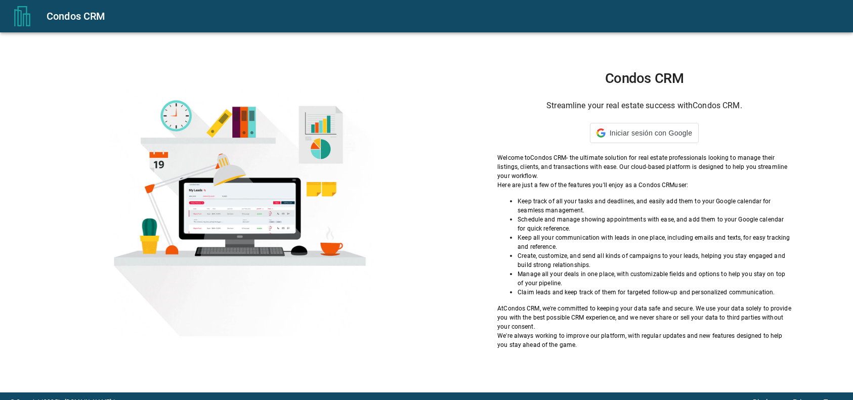 The image size is (853, 400). I want to click on h6: Streamline your real estate success with Condos CRM ., so click(644, 106).